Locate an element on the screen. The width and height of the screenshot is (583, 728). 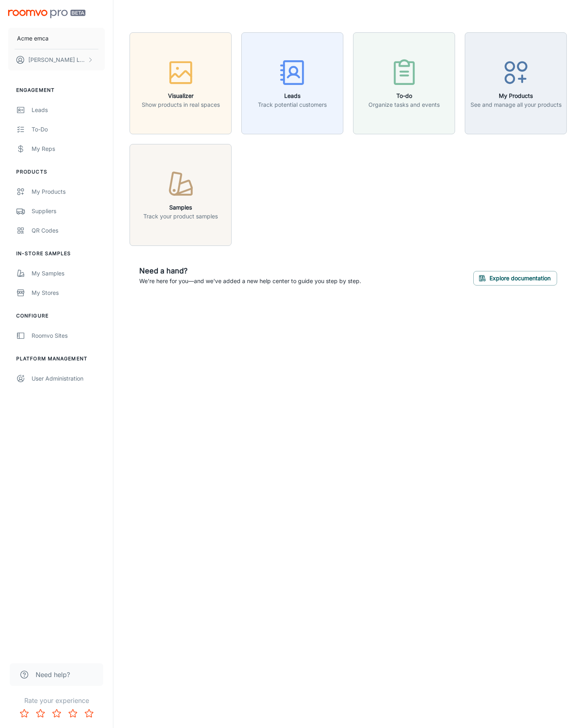
p: Track your product samples is located at coordinates (180, 217).